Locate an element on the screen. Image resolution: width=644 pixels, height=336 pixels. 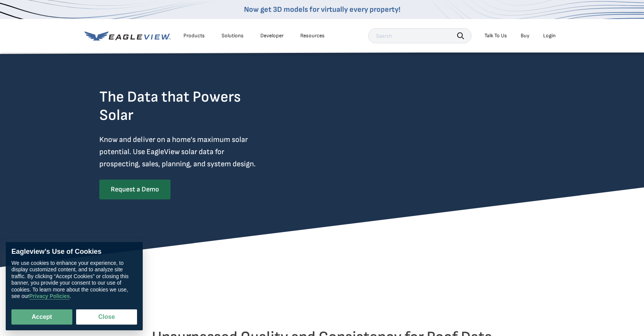
button: Accept is located at coordinates (42, 318).